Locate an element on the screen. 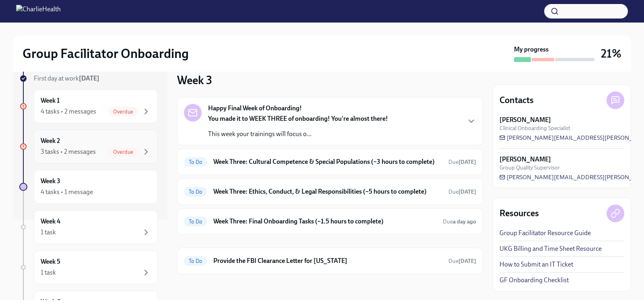 Image resolution: width=644 pixels, height=308 pixels. strong: You made it to WEEK THREE of onboarding! You're almost there! is located at coordinates (298, 118).